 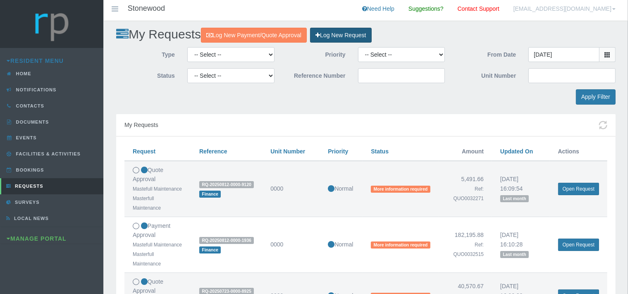 What do you see at coordinates (35, 61) in the screenshot?
I see `a: Resident Menu` at bounding box center [35, 61].